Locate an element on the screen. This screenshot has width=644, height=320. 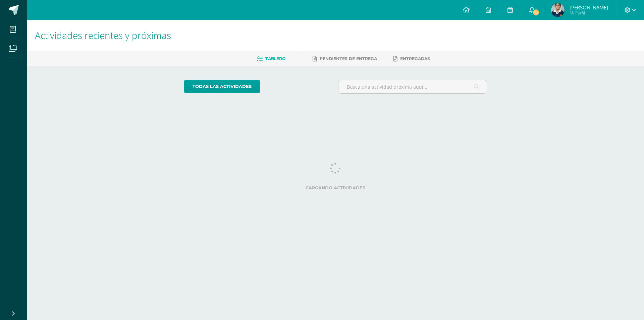
span: Entregadas is located at coordinates (415, 58).